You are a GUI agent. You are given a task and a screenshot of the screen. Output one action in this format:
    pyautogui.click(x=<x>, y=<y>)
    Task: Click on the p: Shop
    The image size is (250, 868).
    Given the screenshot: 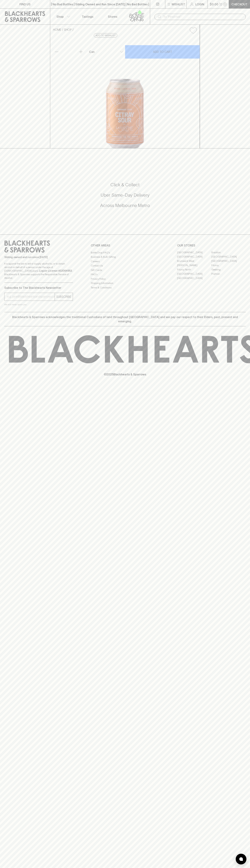 What is the action you would take?
    pyautogui.click(x=60, y=17)
    